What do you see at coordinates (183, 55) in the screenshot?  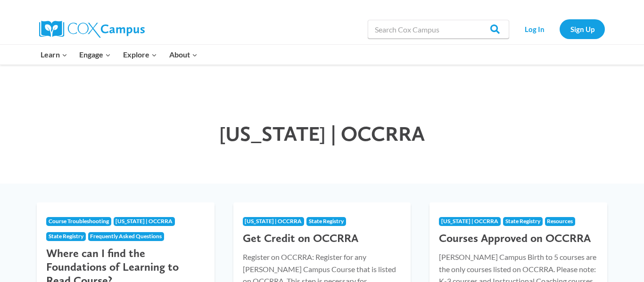 I see `span: About` at bounding box center [183, 55].